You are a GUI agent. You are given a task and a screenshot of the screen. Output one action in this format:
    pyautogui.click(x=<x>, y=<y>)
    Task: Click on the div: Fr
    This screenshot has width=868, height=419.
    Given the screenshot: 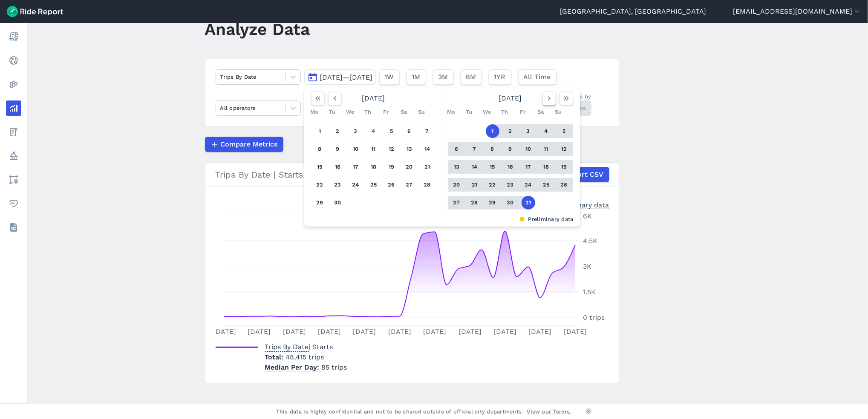 What is the action you would take?
    pyautogui.click(x=523, y=112)
    